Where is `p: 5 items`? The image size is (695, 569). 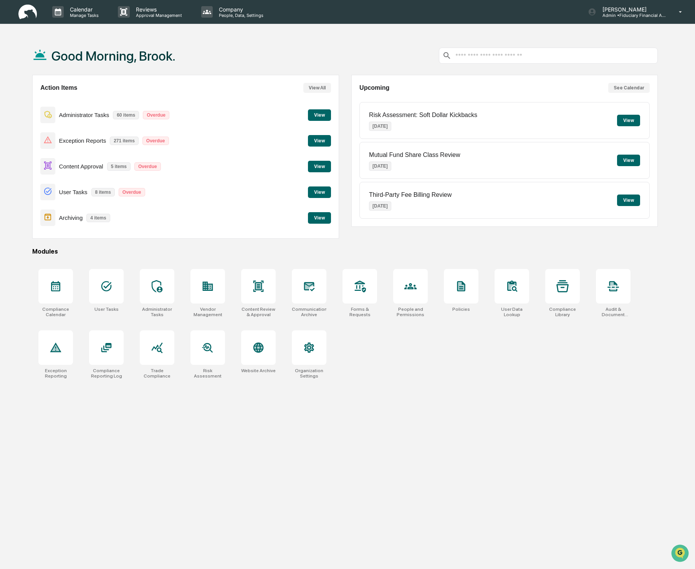
p: 5 items is located at coordinates (119, 167).